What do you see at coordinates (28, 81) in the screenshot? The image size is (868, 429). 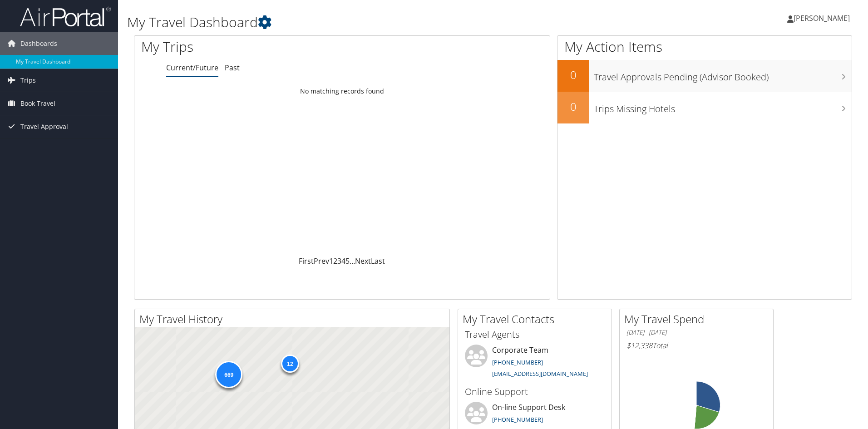 I see `span: Trips` at bounding box center [28, 81].